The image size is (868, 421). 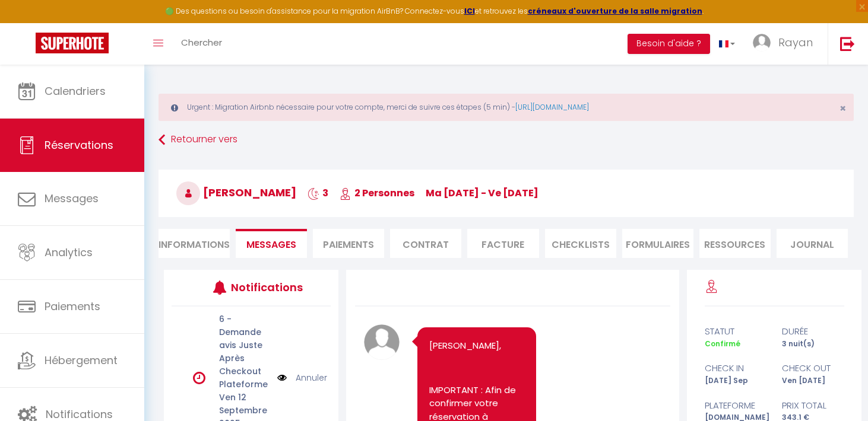 I want to click on li: Ressources, so click(x=735, y=243).